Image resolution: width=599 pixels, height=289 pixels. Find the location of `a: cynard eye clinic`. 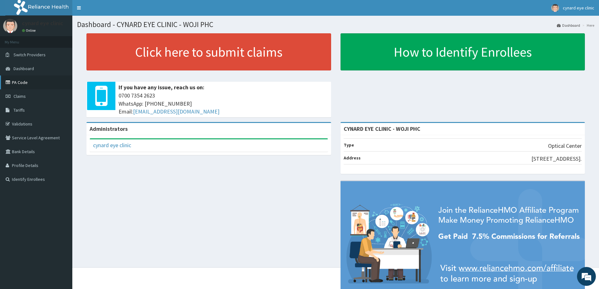

a: cynard eye clinic is located at coordinates (112, 145).